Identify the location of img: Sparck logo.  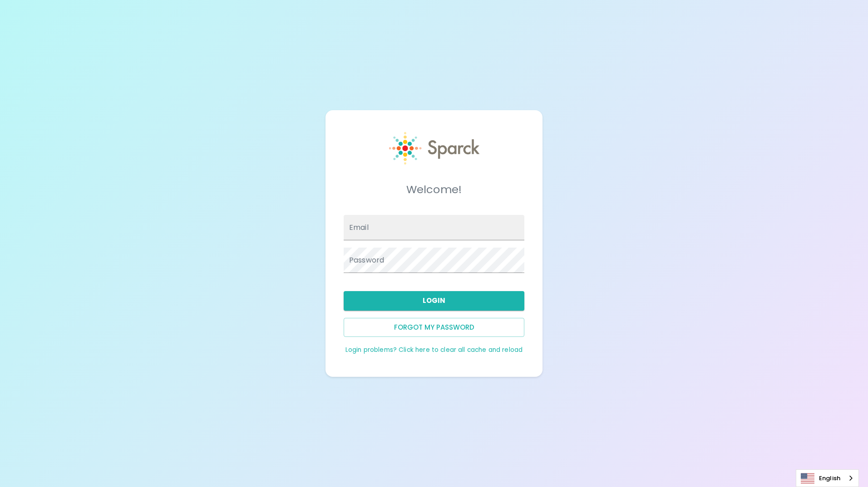
(434, 149).